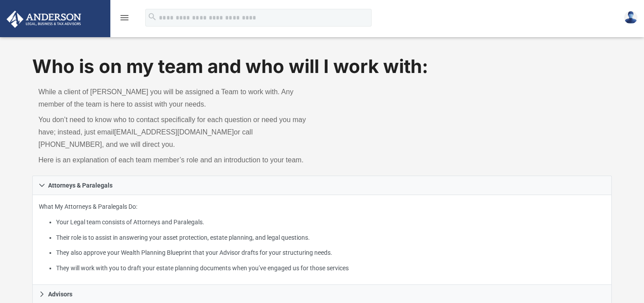 Image resolution: width=644 pixels, height=303 pixels. What do you see at coordinates (331, 252) in the screenshot?
I see `li: They also approve your Wealth Planning Blueprint that your Advisor drafts for your structuring ne...` at bounding box center [331, 252].